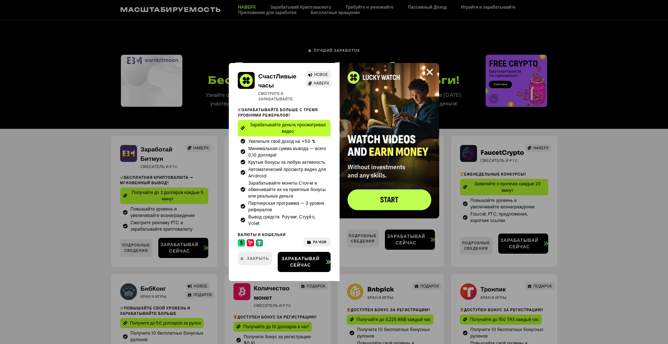 This screenshot has height=344, width=668. Describe the element at coordinates (287, 152) in the screenshot. I see `span: Минимальная сумма вывода — всего 0,10 доллара!` at that location.